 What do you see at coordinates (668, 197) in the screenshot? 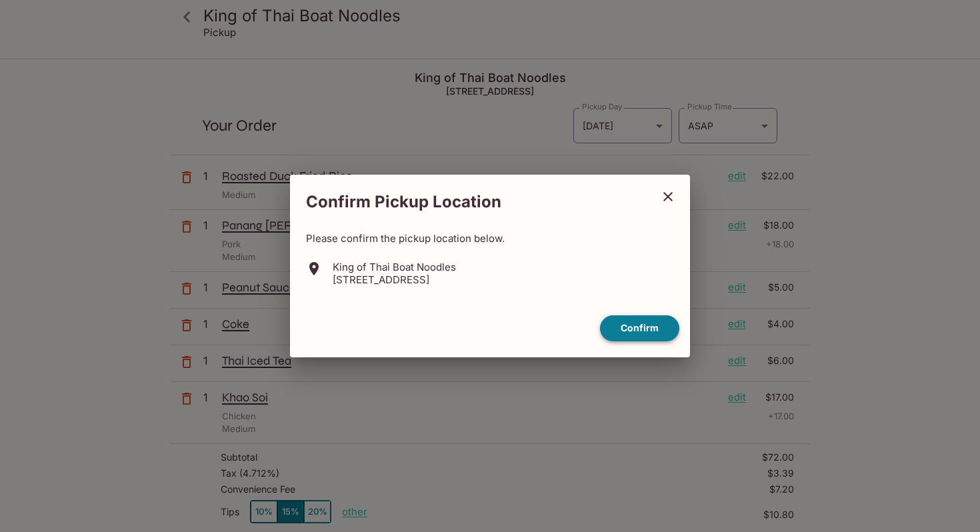
I see `button: close` at bounding box center [668, 197].